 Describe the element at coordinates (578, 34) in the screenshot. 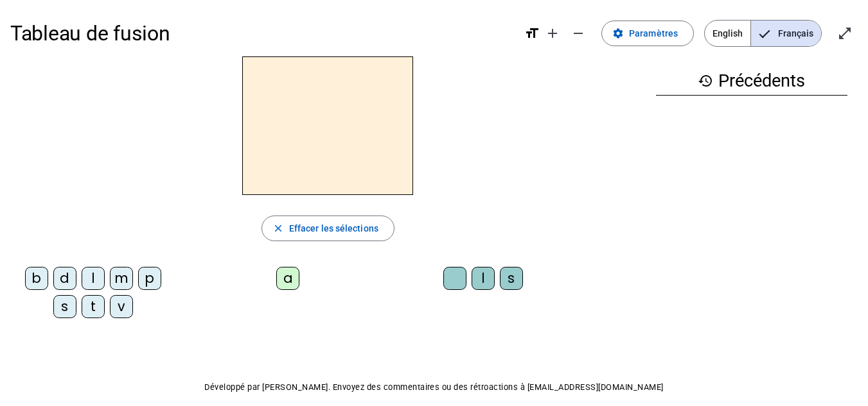

I see `mat-icon: remove` at that location.